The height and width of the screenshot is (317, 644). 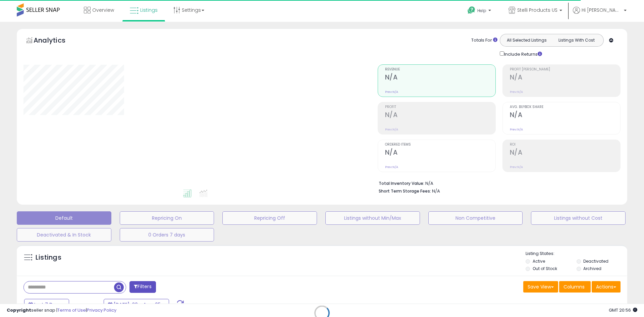 I want to click on button: Listings without Cost, so click(x=578, y=218).